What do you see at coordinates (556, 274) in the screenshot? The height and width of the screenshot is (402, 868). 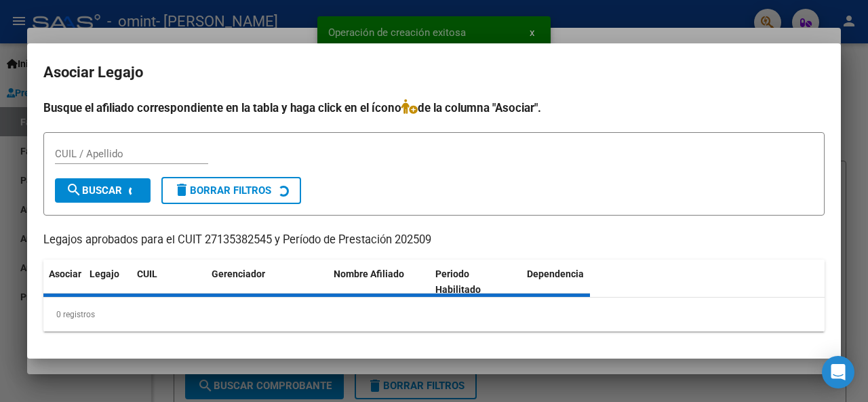 I see `span: Dependencia` at bounding box center [556, 274].